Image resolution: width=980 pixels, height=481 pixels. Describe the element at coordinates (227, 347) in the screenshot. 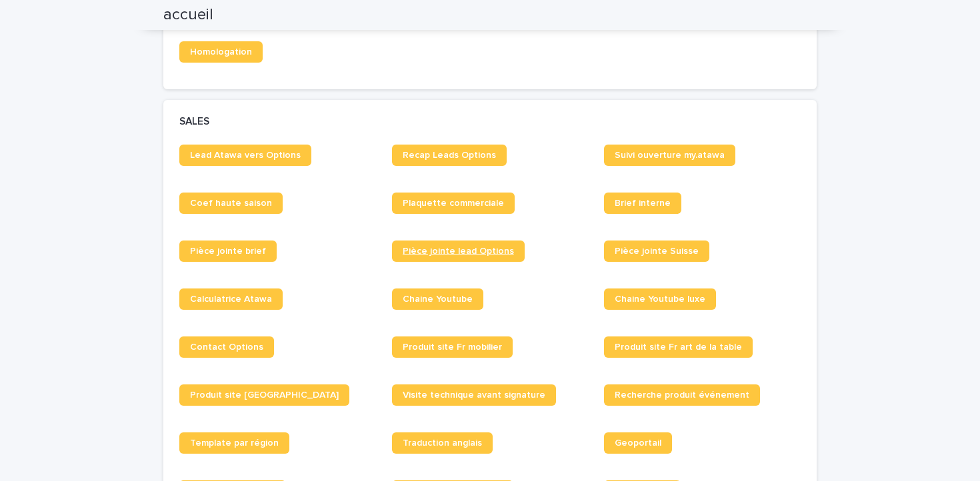

I see `a: Contact Options` at that location.